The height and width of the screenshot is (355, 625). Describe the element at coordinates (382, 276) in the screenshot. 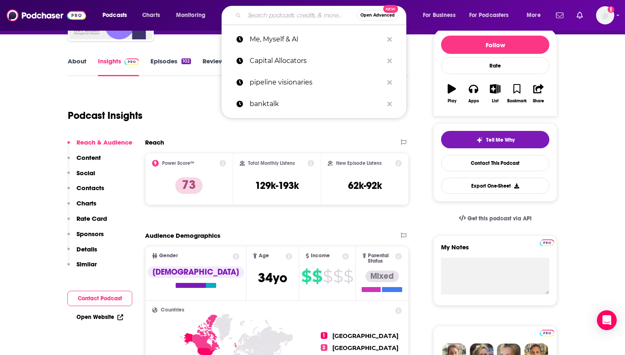

I see `div: Mixed` at that location.